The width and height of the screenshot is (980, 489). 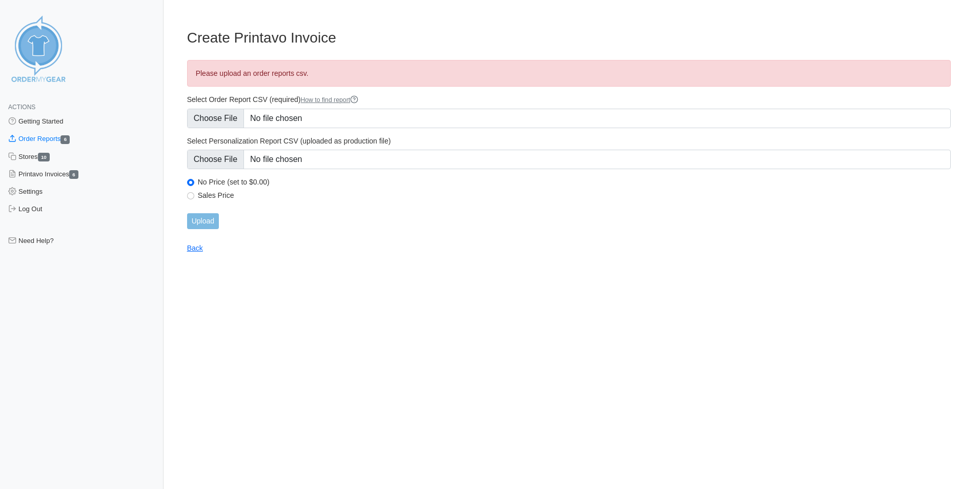 What do you see at coordinates (569, 141) in the screenshot?
I see `label: Select Personalization Report CSV (uploaded as production file)` at bounding box center [569, 141].